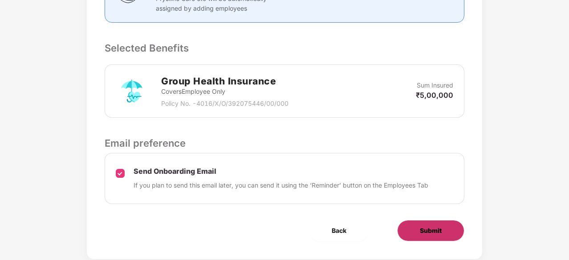  Describe the element at coordinates (435, 95) in the screenshot. I see `p: ₹5,00,000` at that location.